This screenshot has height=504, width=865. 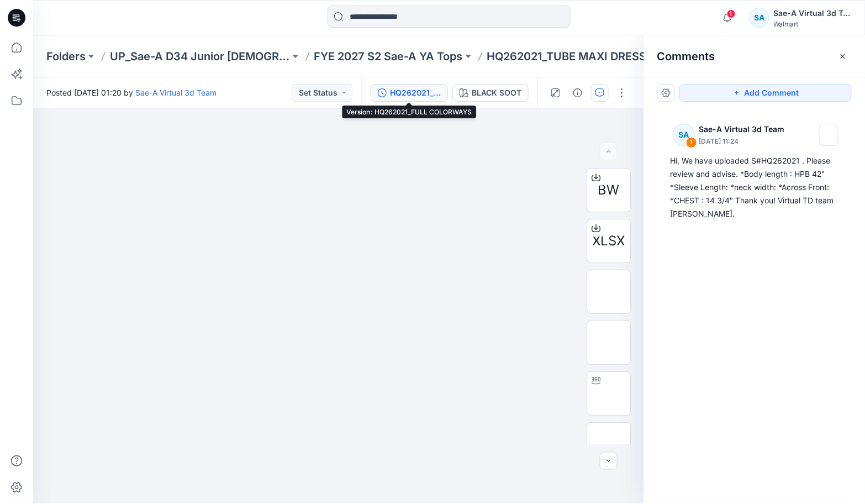 I want to click on div: Walmart, so click(x=813, y=24).